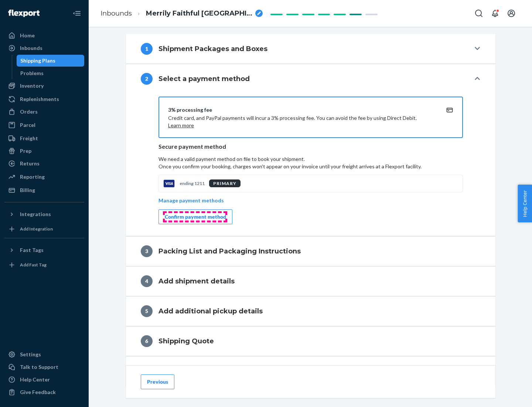  What do you see at coordinates (186, 341) in the screenshot?
I see `h4: Shipping Quote` at bounding box center [186, 341].